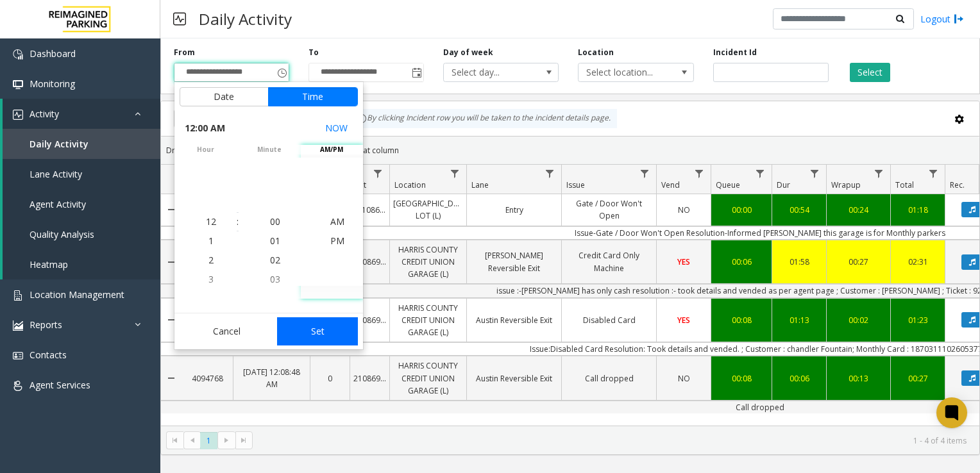  Describe the element at coordinates (77, 294) in the screenshot. I see `span: Location Management` at that location.